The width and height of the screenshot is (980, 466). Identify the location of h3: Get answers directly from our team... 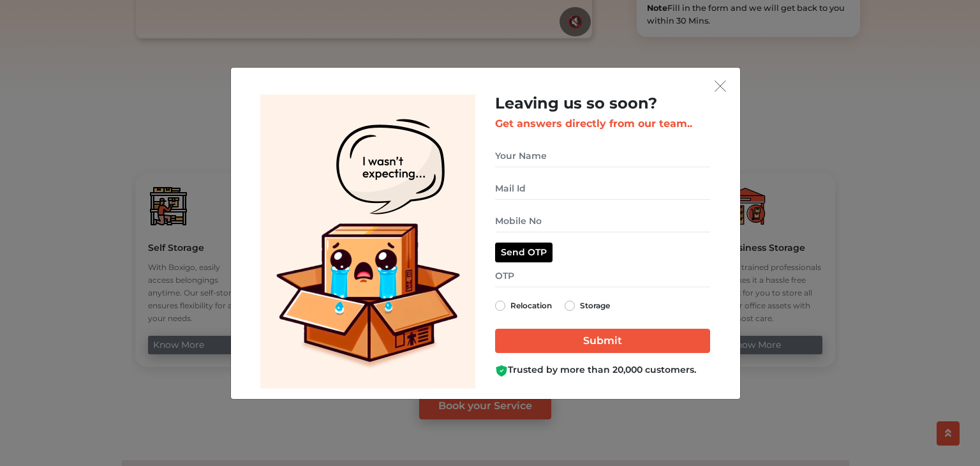
(602, 123).